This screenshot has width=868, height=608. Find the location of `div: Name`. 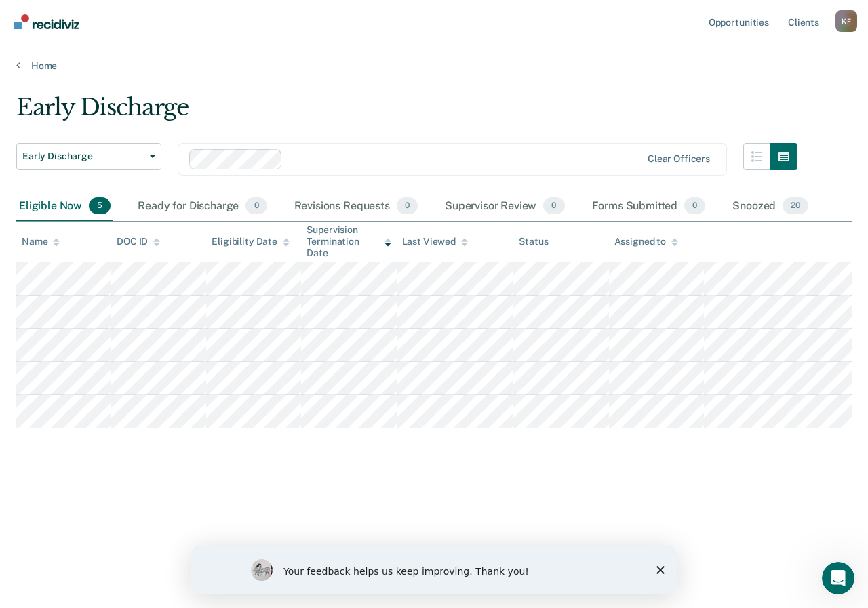

div: Name is located at coordinates (40, 241).